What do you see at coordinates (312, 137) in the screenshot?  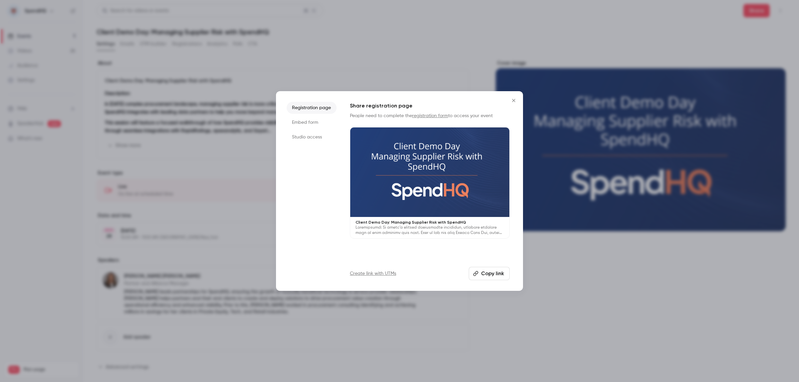 I see `li: Studio access` at bounding box center [312, 137].